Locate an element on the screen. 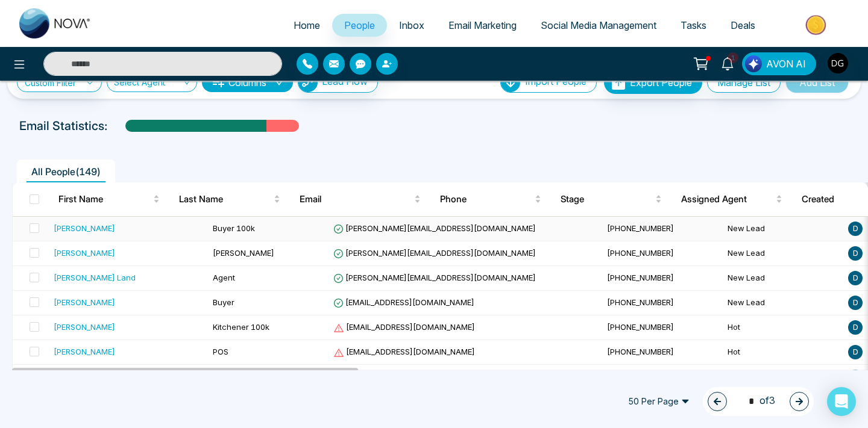 This screenshot has width=868, height=428. span: Kitchener 100k is located at coordinates (241, 327).